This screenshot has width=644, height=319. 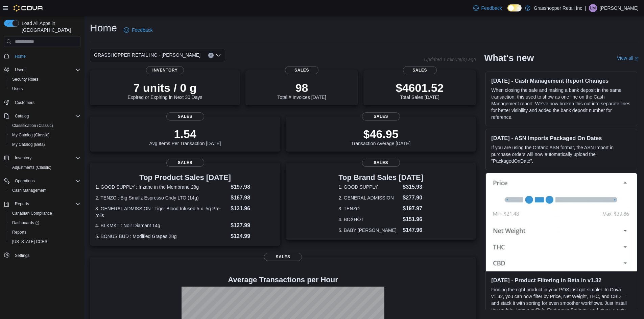 I want to click on h4: Average Transactions per Hour, so click(x=283, y=280).